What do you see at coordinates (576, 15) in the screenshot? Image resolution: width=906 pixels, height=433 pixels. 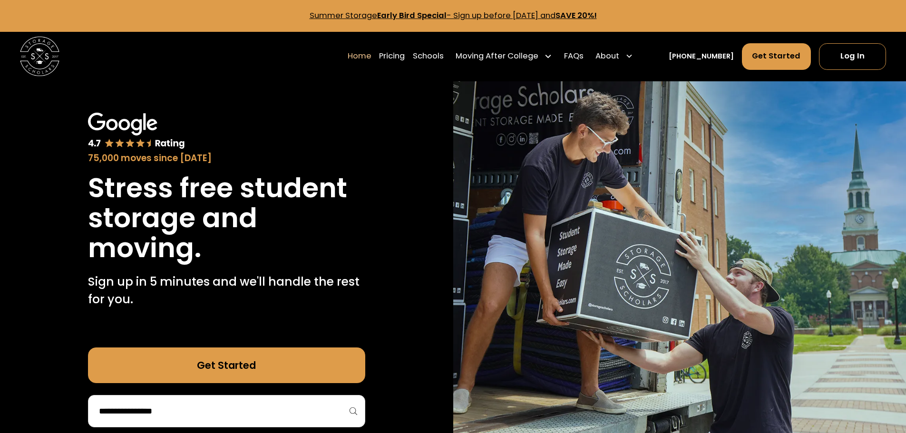 I see `strong: SAVE 20%!` at bounding box center [576, 15].